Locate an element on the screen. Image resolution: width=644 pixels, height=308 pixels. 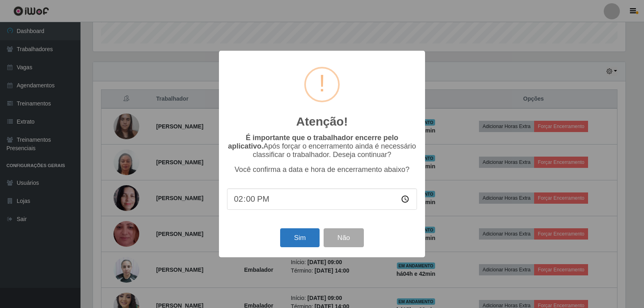
h2: Atenção! is located at coordinates (322, 122).